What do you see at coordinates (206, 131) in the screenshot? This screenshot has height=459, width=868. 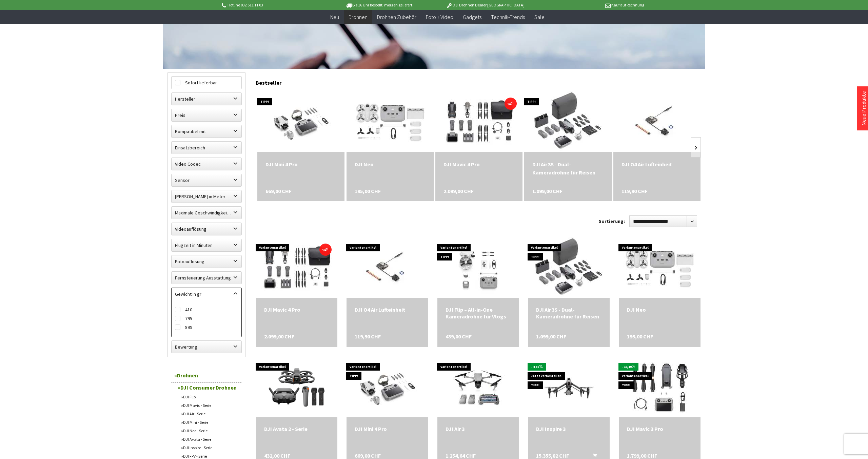 I see `label: Kompatibel mit` at bounding box center [206, 131].